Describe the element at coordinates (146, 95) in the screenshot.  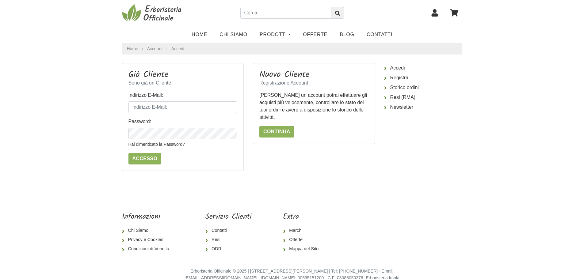
I see `label: Indirizzo E-Mail:` at that location.